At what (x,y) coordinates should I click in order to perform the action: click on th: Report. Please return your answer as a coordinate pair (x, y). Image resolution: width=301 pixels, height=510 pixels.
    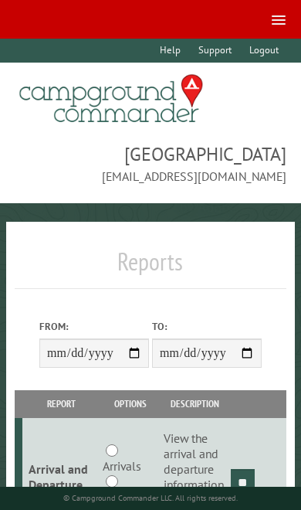
    Looking at the image, I should click on (61, 403).